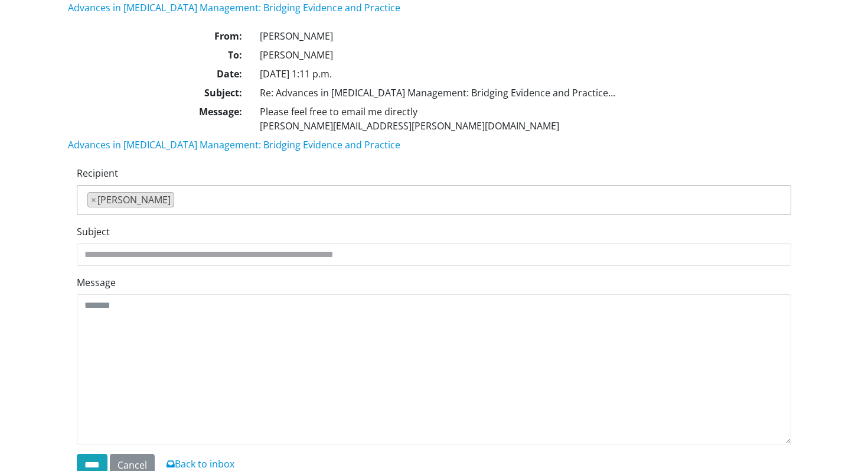 This screenshot has height=471, width=868. I want to click on dt: Message:, so click(159, 121).